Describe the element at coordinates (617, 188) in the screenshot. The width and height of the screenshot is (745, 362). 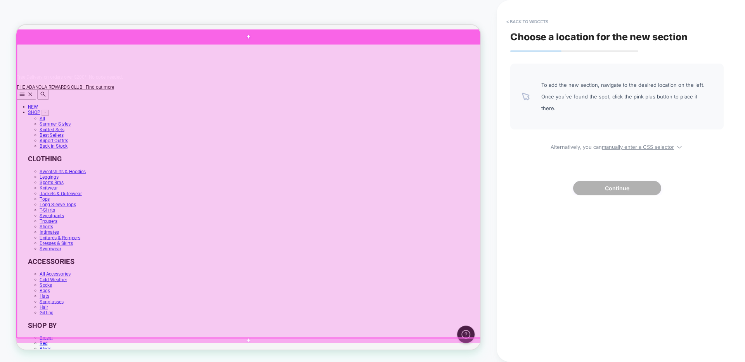
I see `button: Continue` at that location.